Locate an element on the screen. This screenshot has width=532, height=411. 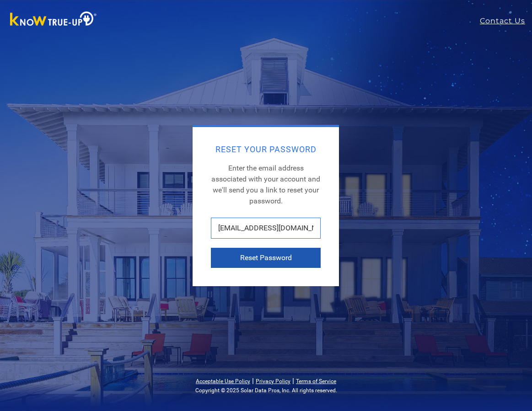
button: Reset Password is located at coordinates (266, 258).